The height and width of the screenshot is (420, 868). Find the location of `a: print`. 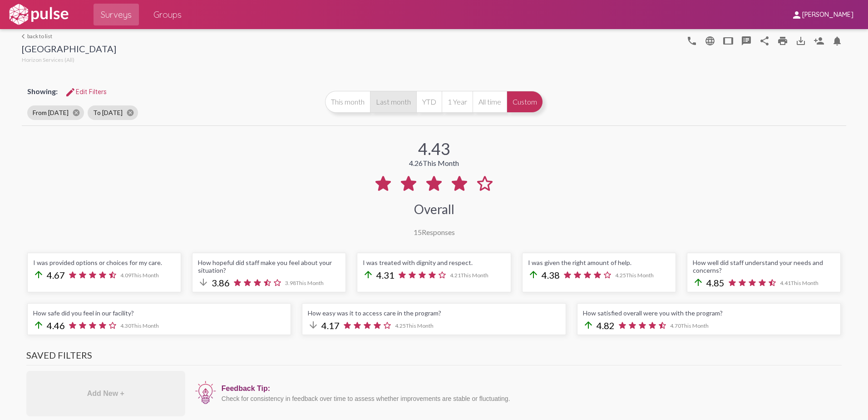

a: print is located at coordinates (783, 41).